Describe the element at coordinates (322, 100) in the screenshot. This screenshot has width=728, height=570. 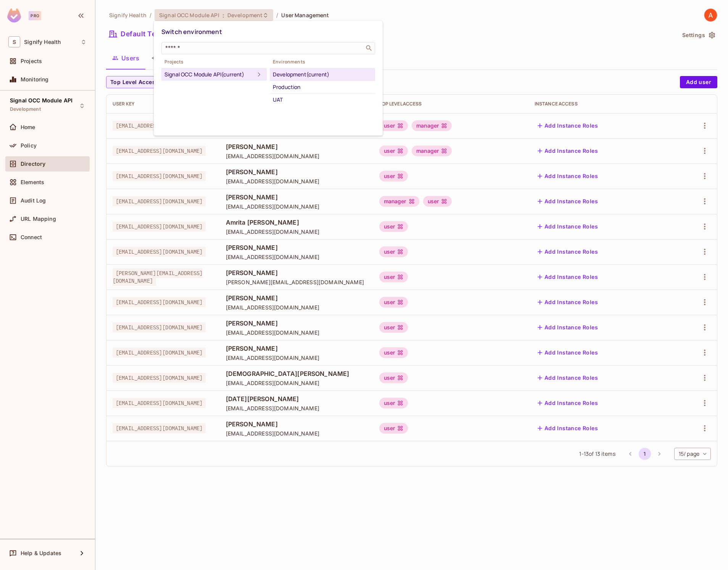
I see `div: UAT` at that location.